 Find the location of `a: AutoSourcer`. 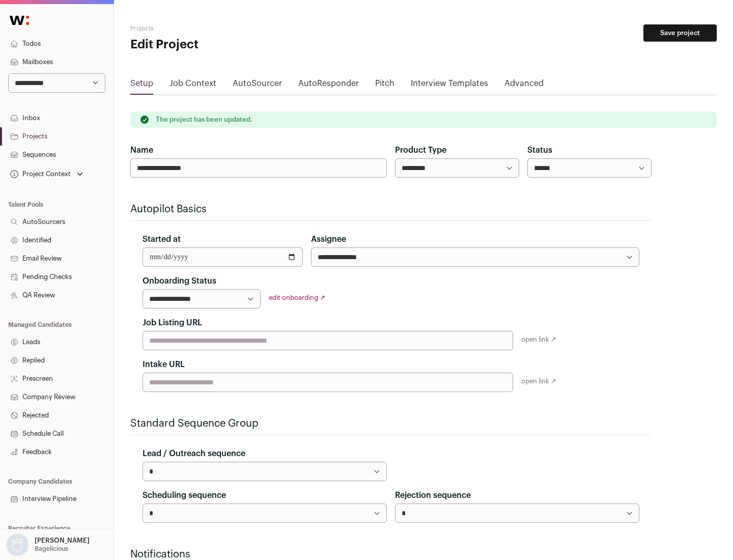

a: AutoSourcer is located at coordinates (257, 86).